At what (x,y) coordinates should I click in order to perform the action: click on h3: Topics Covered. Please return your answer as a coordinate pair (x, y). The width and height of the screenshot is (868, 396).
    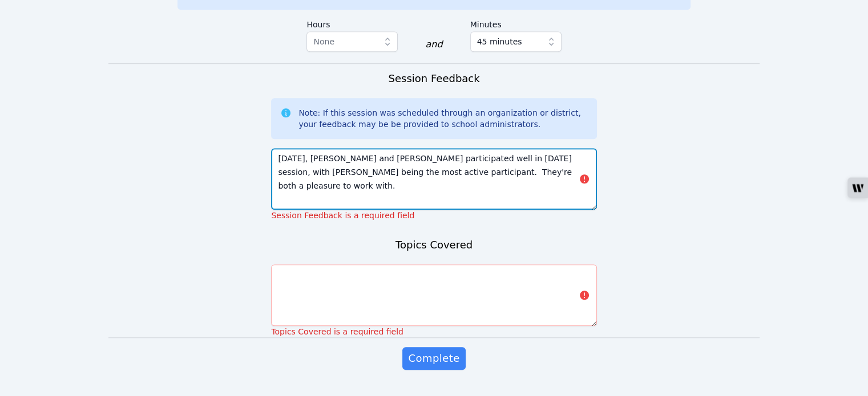
    Looking at the image, I should click on (434, 245).